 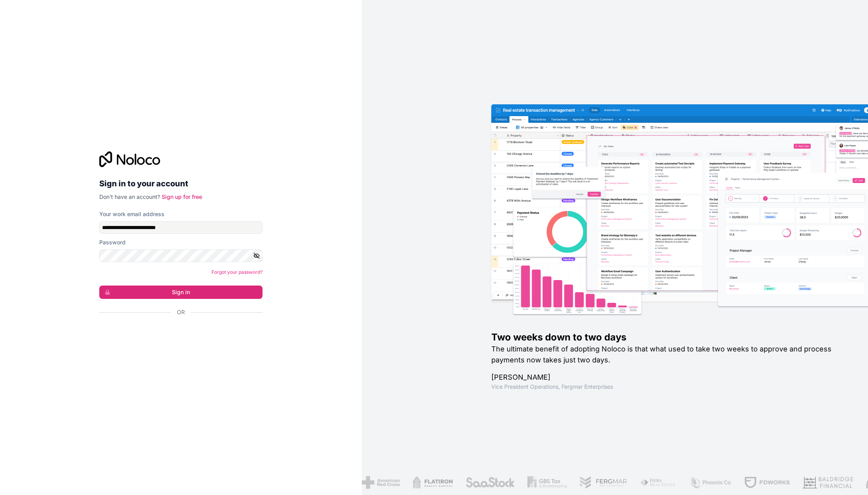 What do you see at coordinates (130, 196) in the screenshot?
I see `span: Don't have an account?` at bounding box center [130, 196].